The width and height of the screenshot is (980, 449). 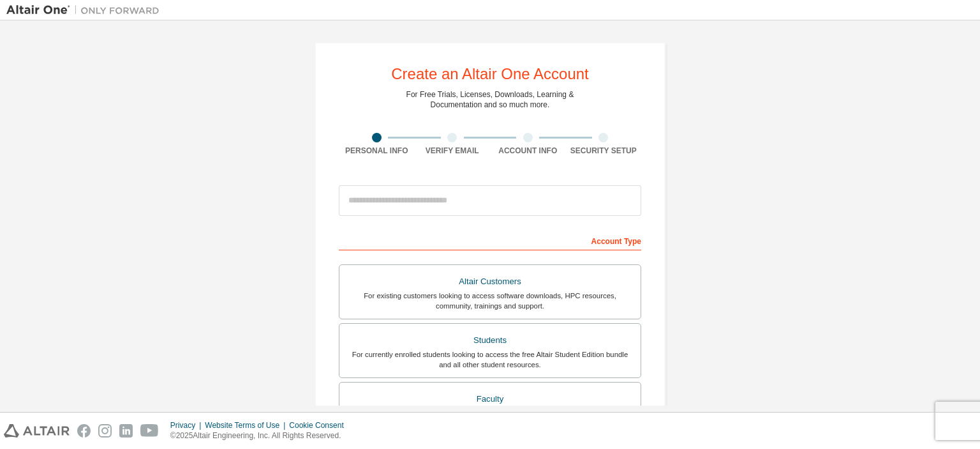 I want to click on div: Altair Customers, so click(x=490, y=282).